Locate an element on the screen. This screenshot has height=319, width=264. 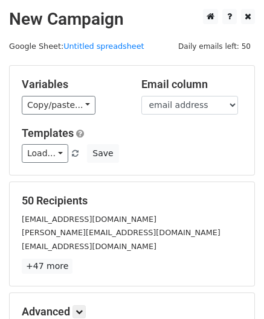
h5: 50 Recipients is located at coordinates (132, 201).